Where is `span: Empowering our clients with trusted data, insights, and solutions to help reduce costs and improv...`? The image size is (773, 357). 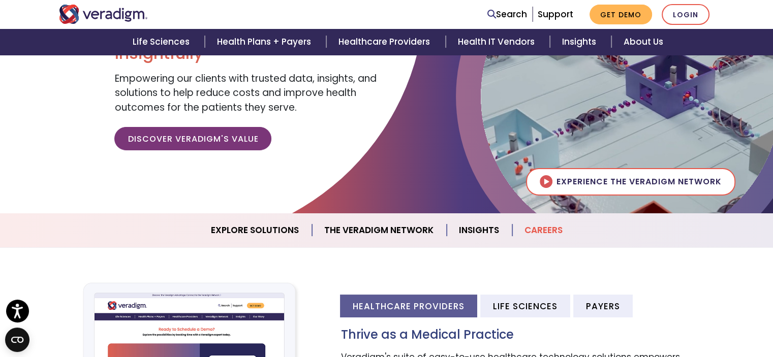 span: Empowering our clients with trusted data, insights, and solutions to help reduce costs and improv... is located at coordinates (245, 93).